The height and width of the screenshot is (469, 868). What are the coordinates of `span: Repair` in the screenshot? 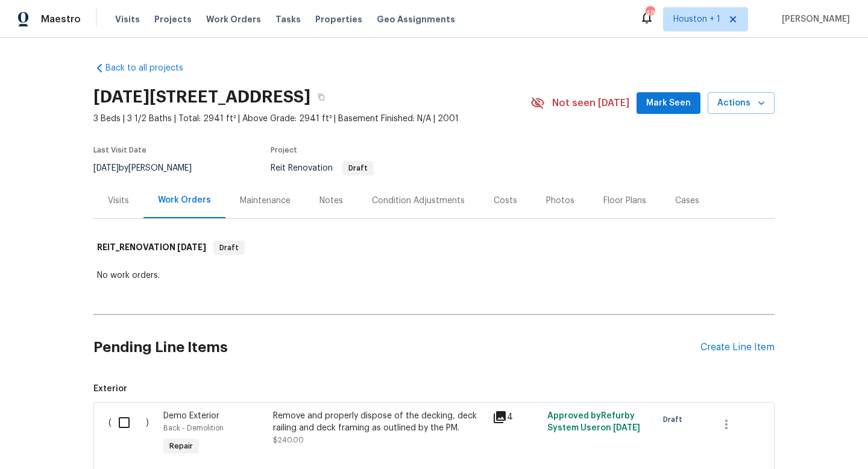 It's located at (181, 446).